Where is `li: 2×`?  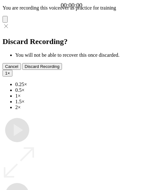
li: 2× is located at coordinates (78, 107).